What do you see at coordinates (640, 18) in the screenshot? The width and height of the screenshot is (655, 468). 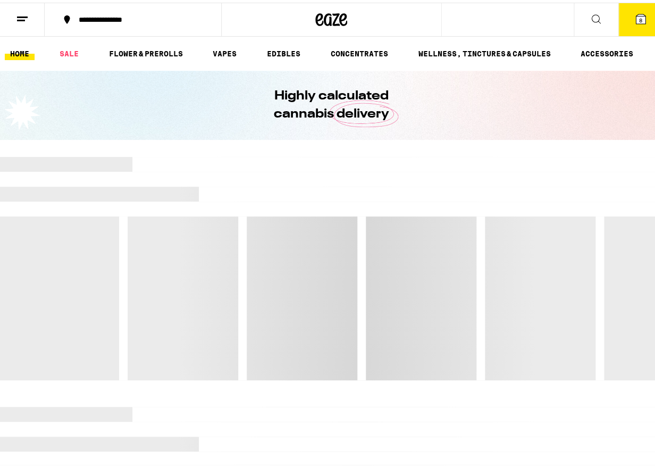 I see `span: 8` at bounding box center [640, 18].